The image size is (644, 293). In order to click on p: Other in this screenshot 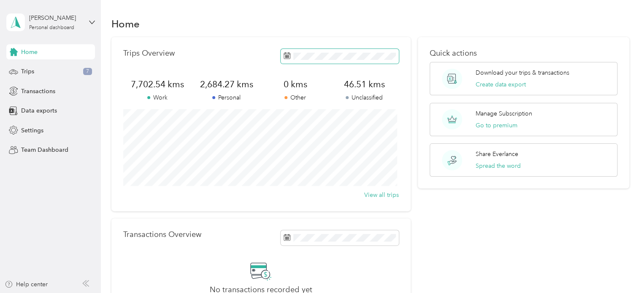, I will do `click(295, 97)`.